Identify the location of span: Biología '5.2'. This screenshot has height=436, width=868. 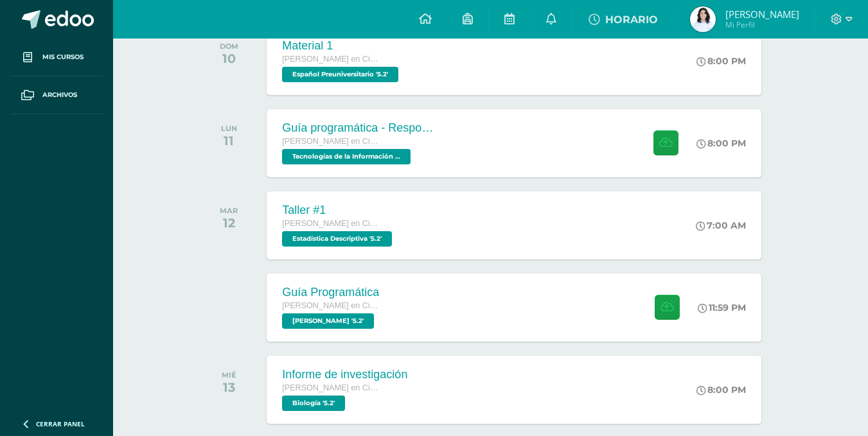
(313, 404).